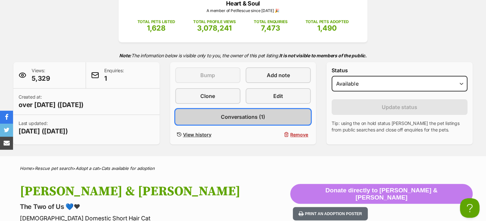 The image size is (486, 221). I want to click on button: Update status, so click(400, 107).